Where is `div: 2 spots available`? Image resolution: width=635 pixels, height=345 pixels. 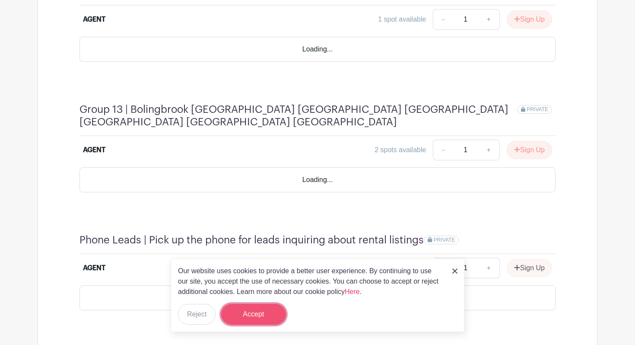
div: 2 spots available is located at coordinates (400, 150).